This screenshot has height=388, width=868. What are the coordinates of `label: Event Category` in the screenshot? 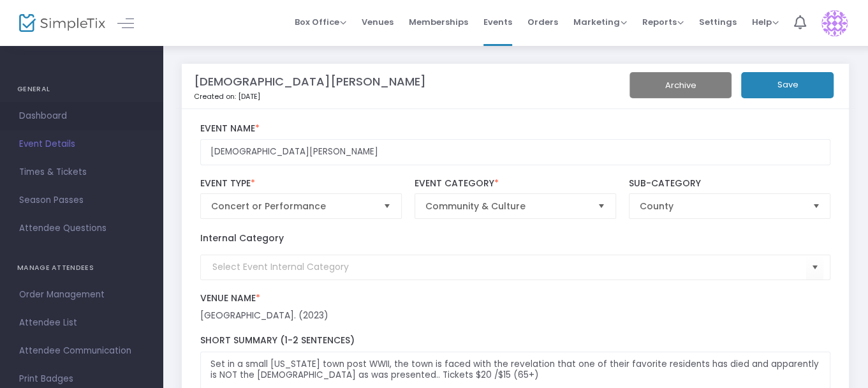 It's located at (515, 183).